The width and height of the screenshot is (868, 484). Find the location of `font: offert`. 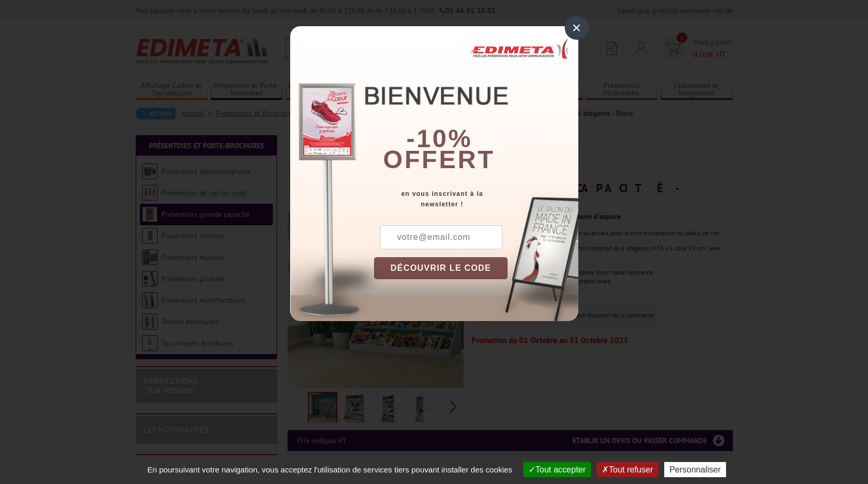

font: offert is located at coordinates (439, 159).